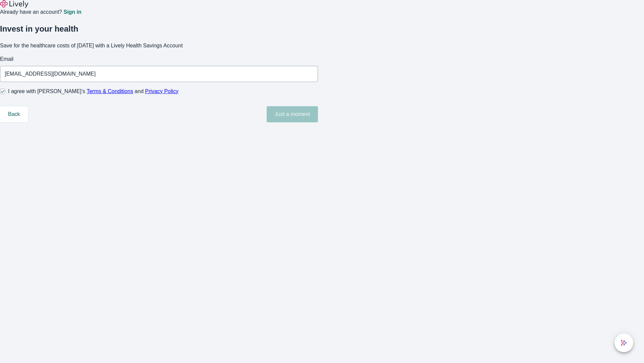 The image size is (644, 363). Describe the element at coordinates (110, 91) in the screenshot. I see `a: Terms & Conditions` at that location.